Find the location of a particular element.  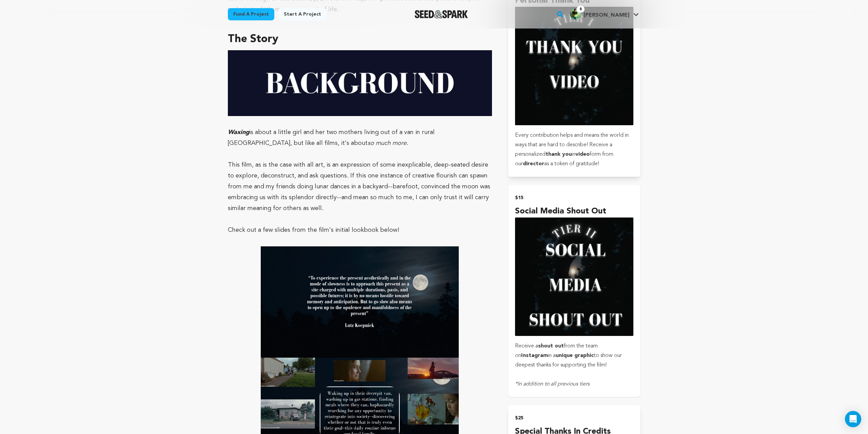

strong: director is located at coordinates (533, 164).